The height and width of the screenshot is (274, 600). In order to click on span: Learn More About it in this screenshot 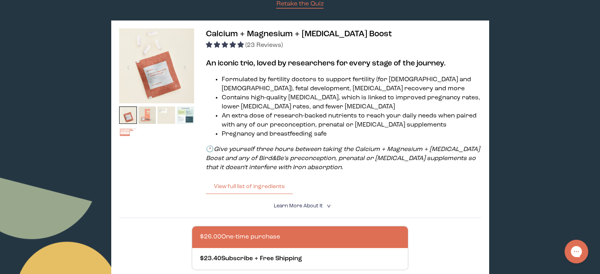, I will do `click(298, 206)`.